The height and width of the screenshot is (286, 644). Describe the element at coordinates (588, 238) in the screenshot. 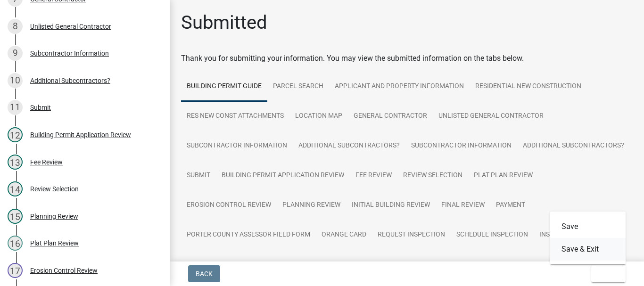

I see `div: Exit` at that location.